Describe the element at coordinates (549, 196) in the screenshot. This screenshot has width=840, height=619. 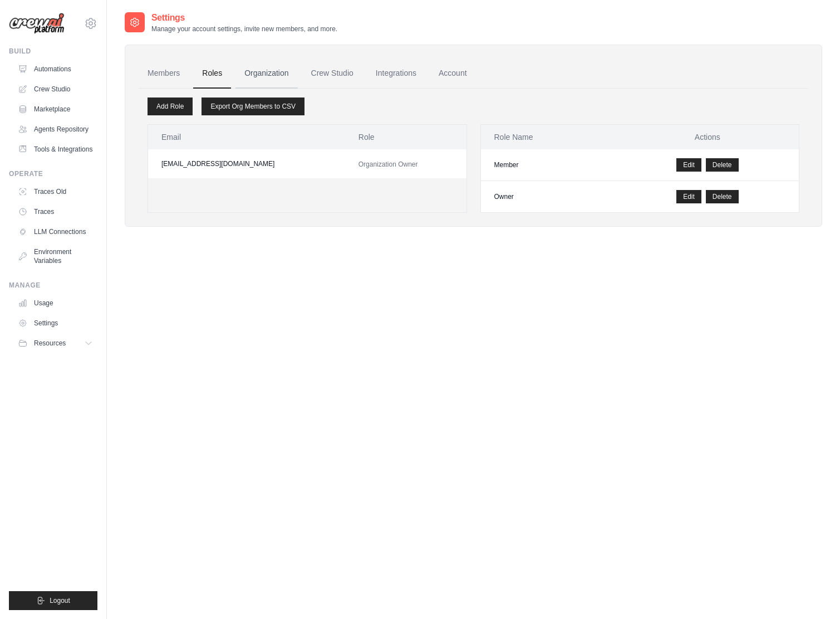
I see `td: Owner` at that location.